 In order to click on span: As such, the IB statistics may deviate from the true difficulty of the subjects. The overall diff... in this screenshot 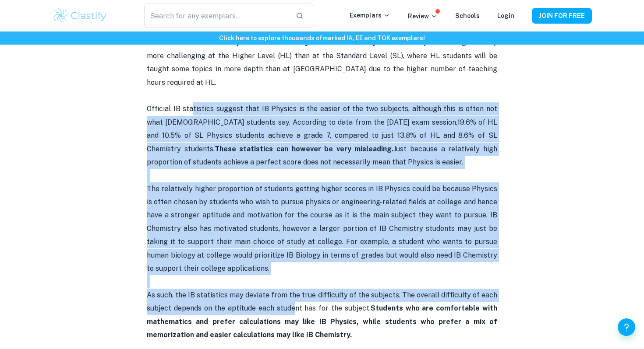, I will do `click(322, 315)`.